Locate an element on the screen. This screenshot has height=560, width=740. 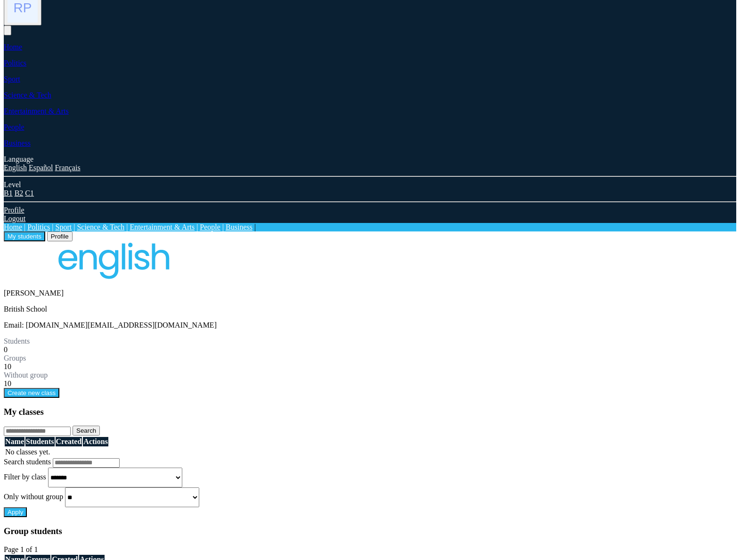
a: Français is located at coordinates (67, 167).